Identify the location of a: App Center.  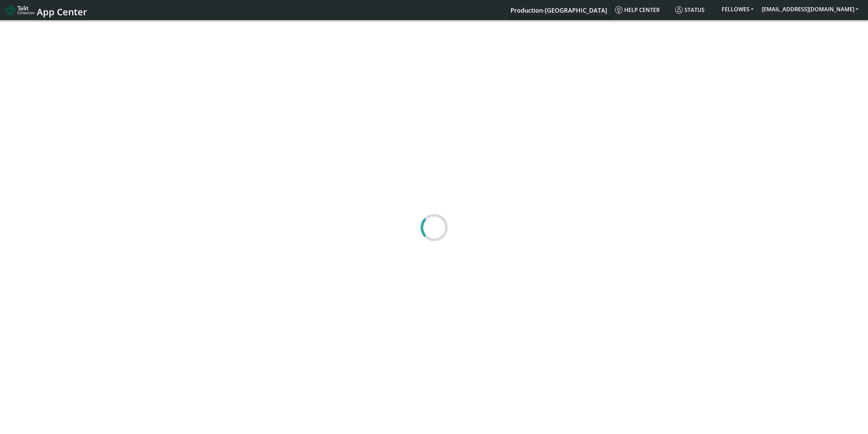
(46, 10).